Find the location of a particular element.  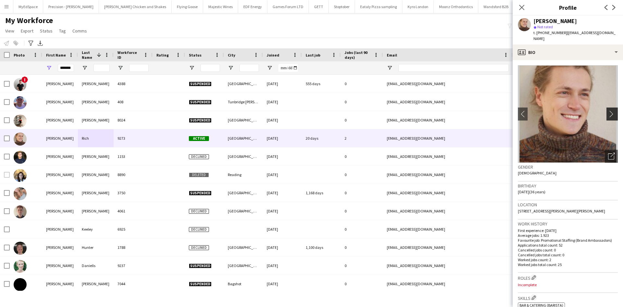

div: 8890 is located at coordinates (133, 174).